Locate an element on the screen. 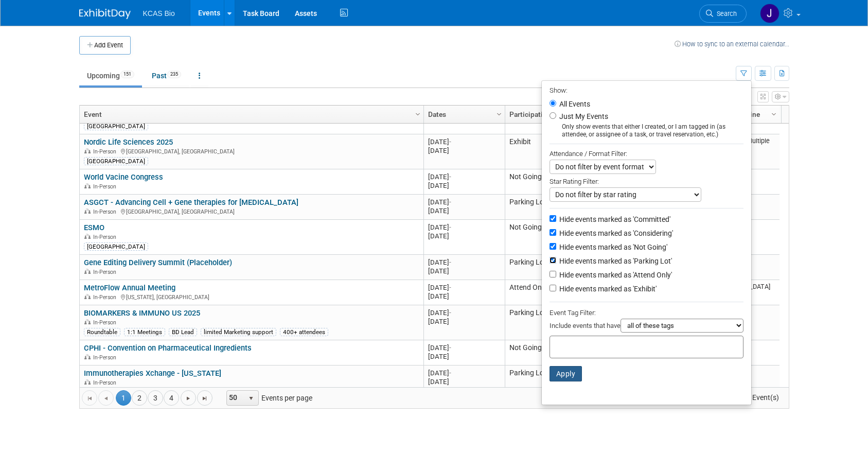  div: Star Rating Filter: is located at coordinates (646, 181).